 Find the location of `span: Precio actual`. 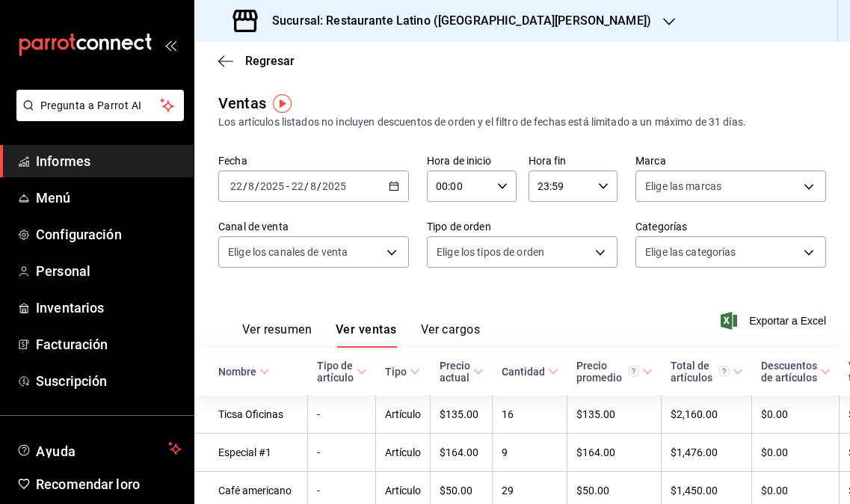

span: Precio actual is located at coordinates (462, 371).